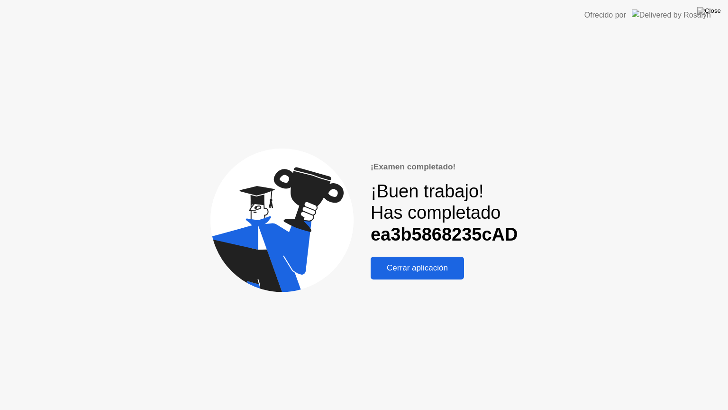  What do you see at coordinates (709, 11) in the screenshot?
I see `img: Close` at bounding box center [709, 11].